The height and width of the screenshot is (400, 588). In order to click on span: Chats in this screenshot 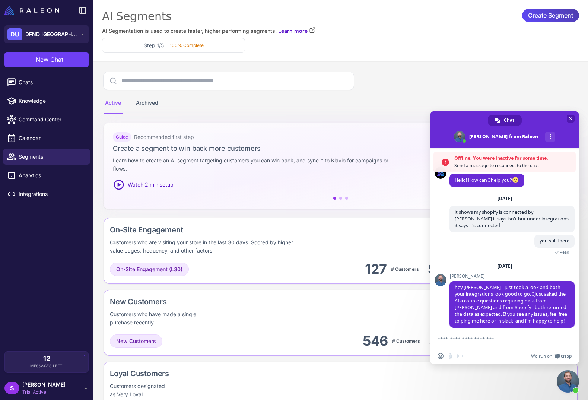, I will do `click(51, 82)`.